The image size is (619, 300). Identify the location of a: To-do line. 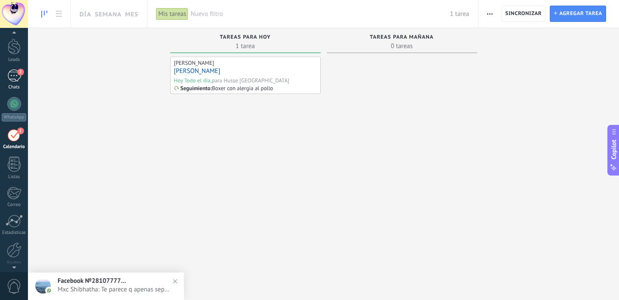
(44, 14).